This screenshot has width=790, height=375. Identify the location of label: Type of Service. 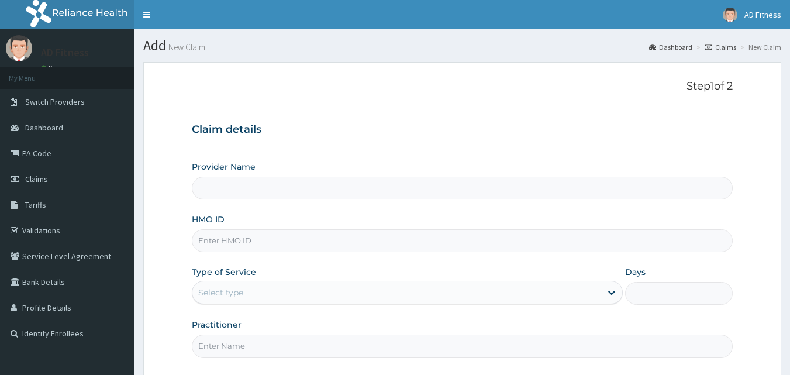
(224, 272).